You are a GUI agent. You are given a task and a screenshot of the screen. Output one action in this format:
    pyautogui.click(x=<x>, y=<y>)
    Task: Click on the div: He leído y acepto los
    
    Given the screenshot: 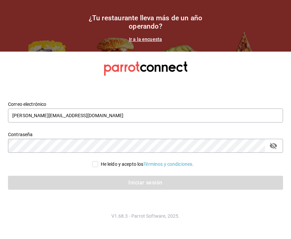 What is the action you would take?
    pyautogui.click(x=148, y=164)
    